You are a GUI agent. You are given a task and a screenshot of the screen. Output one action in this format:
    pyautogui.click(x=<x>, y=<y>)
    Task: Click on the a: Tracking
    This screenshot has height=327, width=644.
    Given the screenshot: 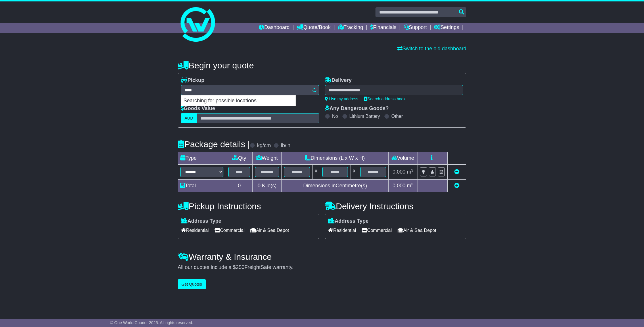 What is the action you would take?
    pyautogui.click(x=350, y=27)
    